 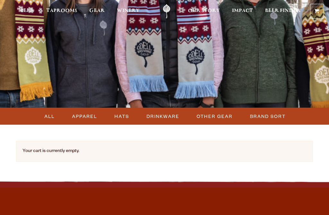 I want to click on a: ALL, so click(x=49, y=116).